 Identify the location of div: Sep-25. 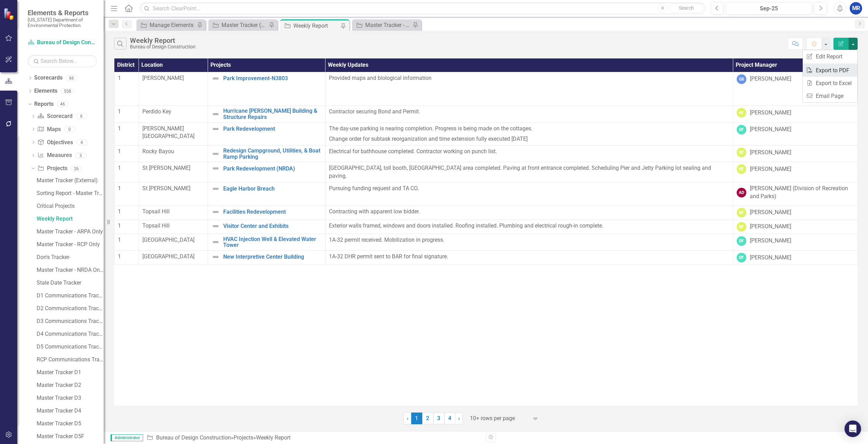
(769, 8).